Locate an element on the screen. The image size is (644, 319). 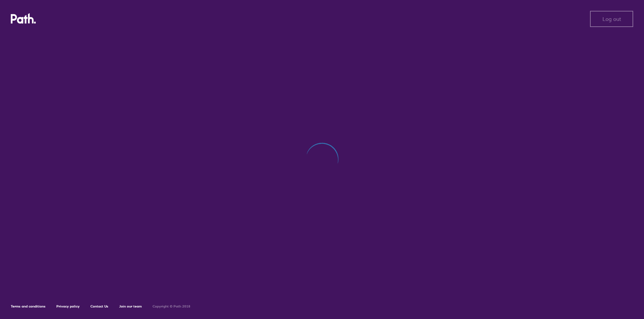
h6: Copyright © Path 2018 is located at coordinates (171, 306).